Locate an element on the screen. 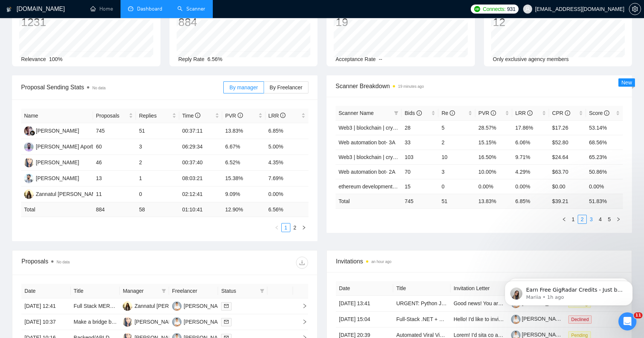 Image resolution: width=644 pixels, height=338 pixels. td: $52.80 is located at coordinates (568, 142).